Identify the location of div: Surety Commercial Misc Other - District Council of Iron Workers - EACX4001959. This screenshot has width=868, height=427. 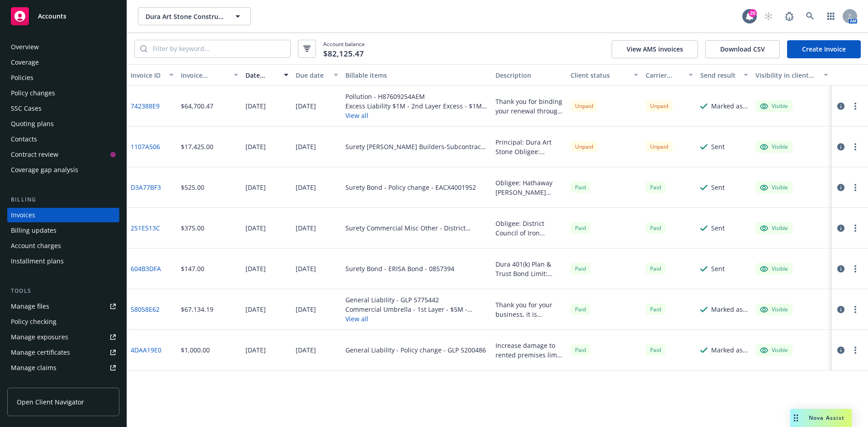
(417, 228).